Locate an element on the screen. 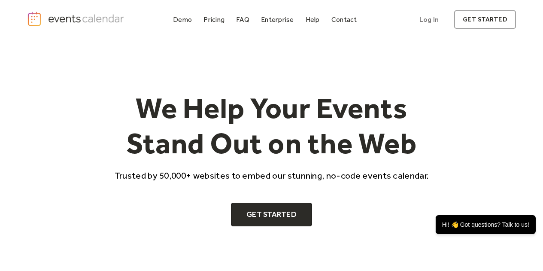 Image resolution: width=543 pixels, height=271 pixels. div: Help is located at coordinates (313, 19).